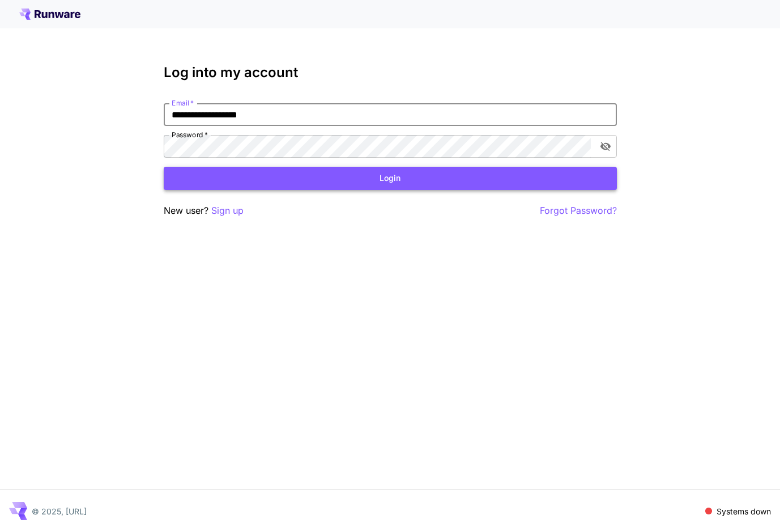  Describe the element at coordinates (606, 146) in the screenshot. I see `button: toggle password visibility` at that location.